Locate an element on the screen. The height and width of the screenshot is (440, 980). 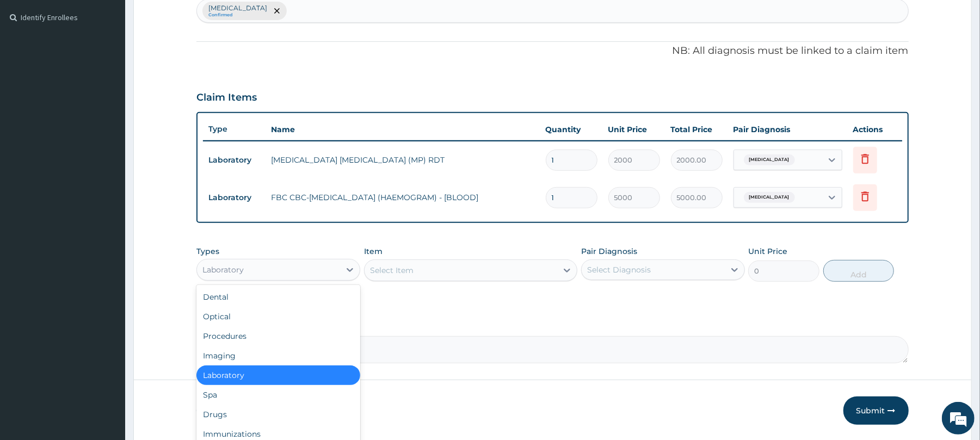
label: Comment is located at coordinates (553, 325).